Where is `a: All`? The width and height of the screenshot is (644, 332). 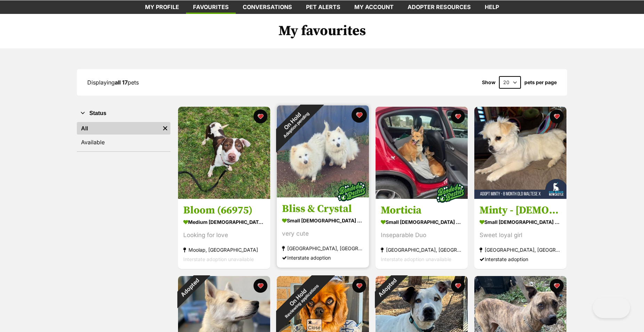 a: All is located at coordinates (118, 128).